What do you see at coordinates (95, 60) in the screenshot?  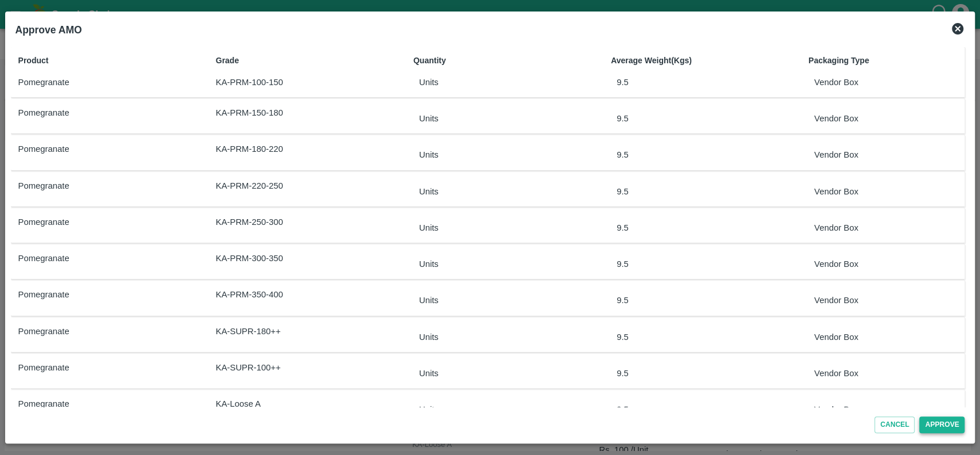 I see `p: Product` at bounding box center [95, 60].